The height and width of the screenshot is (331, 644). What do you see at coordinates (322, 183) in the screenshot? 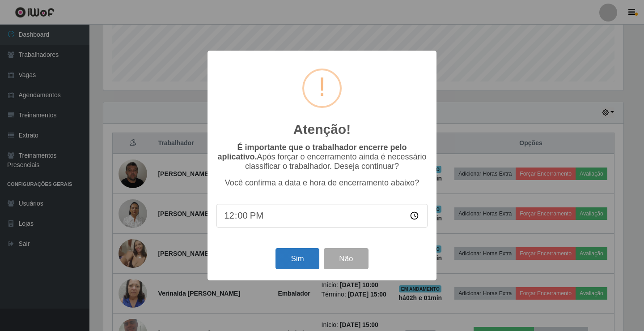
I see `p: Você confirma a data e hora de encerramento abaixo?` at bounding box center [322, 183].